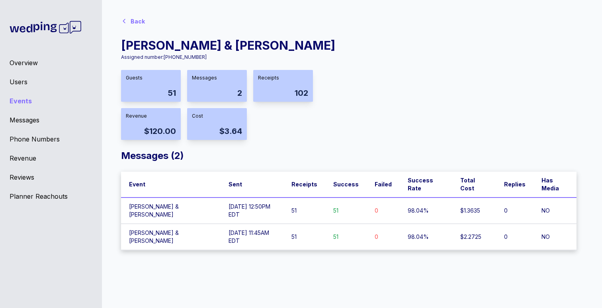 This screenshot has width=602, height=308. Describe the element at coordinates (283, 78) in the screenshot. I see `div: Receipts` at that location.